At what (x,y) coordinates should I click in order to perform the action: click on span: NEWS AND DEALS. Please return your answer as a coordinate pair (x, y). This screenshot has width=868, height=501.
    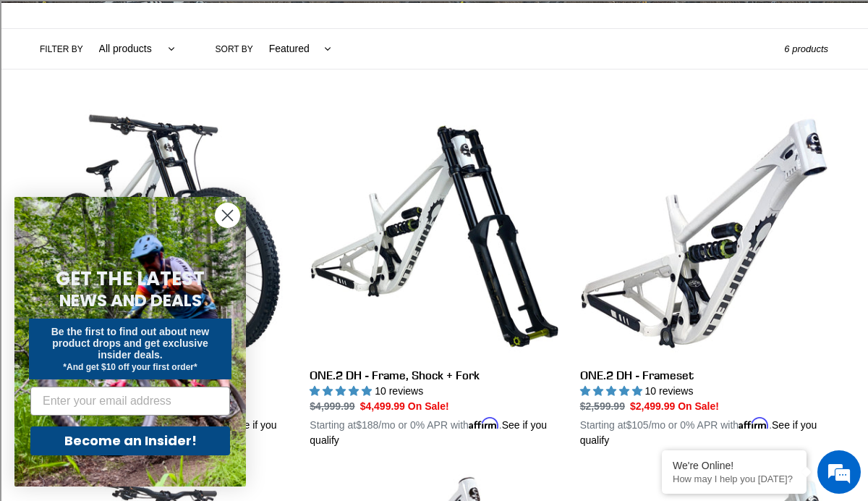
    Looking at the image, I should click on (131, 301).